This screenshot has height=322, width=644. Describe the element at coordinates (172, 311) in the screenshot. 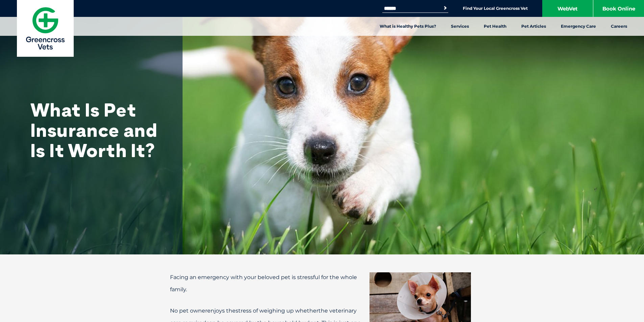

I see `span: N` at that location.